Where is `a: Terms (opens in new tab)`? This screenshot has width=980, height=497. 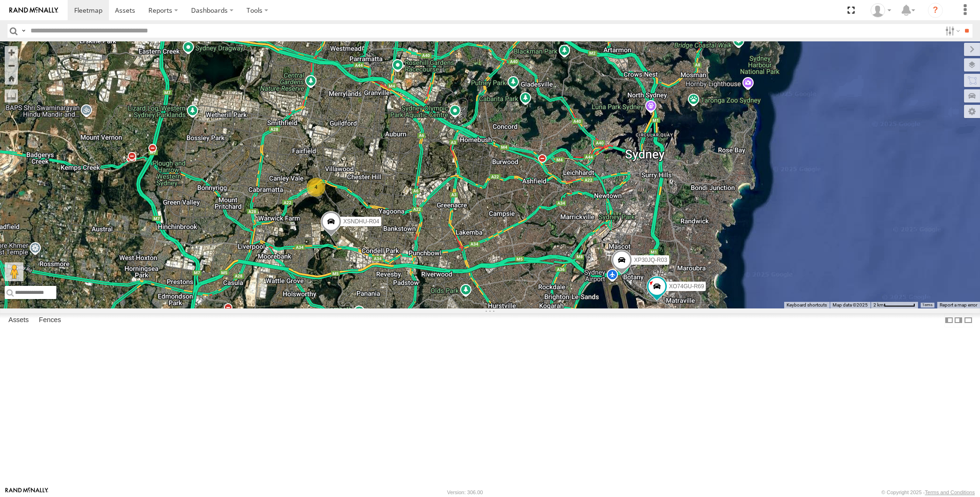 a: Terms (opens in new tab) is located at coordinates (928, 305).